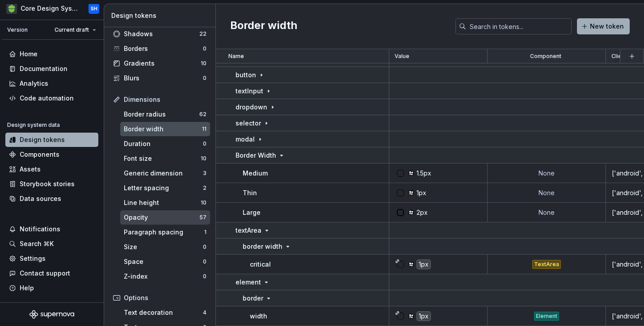 Image resolution: width=644 pixels, height=326 pixels. What do you see at coordinates (401, 56) in the screenshot?
I see `p: Value` at bounding box center [401, 56].